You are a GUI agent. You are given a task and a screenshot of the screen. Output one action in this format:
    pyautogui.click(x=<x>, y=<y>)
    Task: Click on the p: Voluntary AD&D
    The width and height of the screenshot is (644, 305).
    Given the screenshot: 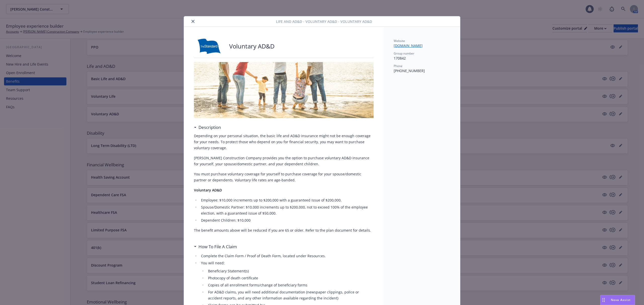 What is the action you would take?
    pyautogui.click(x=252, y=46)
    